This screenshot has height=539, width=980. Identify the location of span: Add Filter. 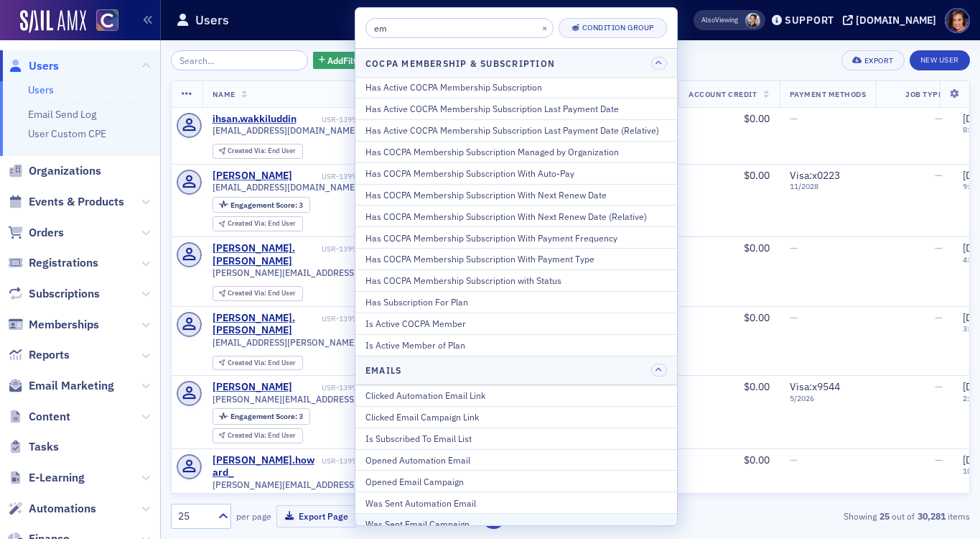
(346, 60).